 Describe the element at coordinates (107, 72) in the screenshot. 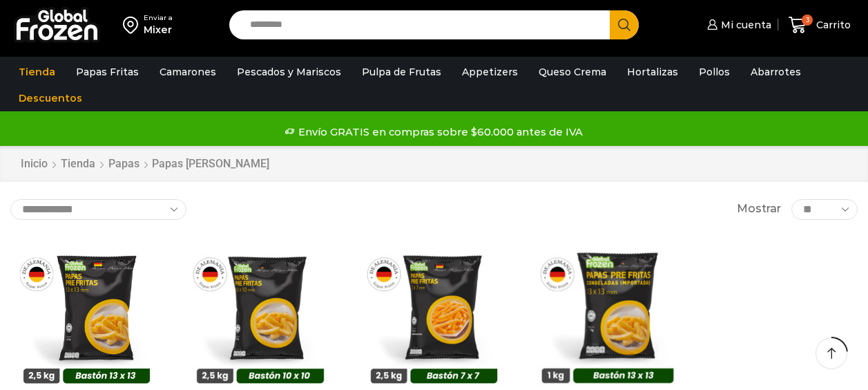

I see `a: Papas Fritas` at that location.